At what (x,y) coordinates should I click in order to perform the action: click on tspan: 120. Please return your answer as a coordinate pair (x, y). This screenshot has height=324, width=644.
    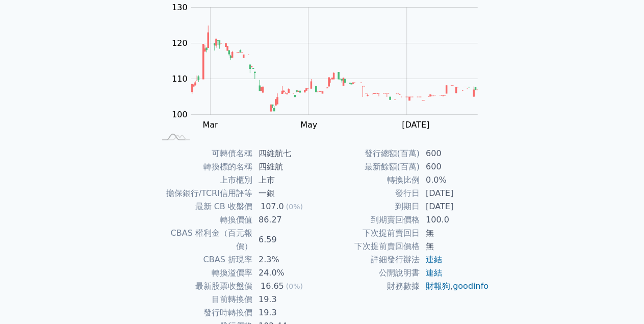
    Looking at the image, I should click on (180, 43).